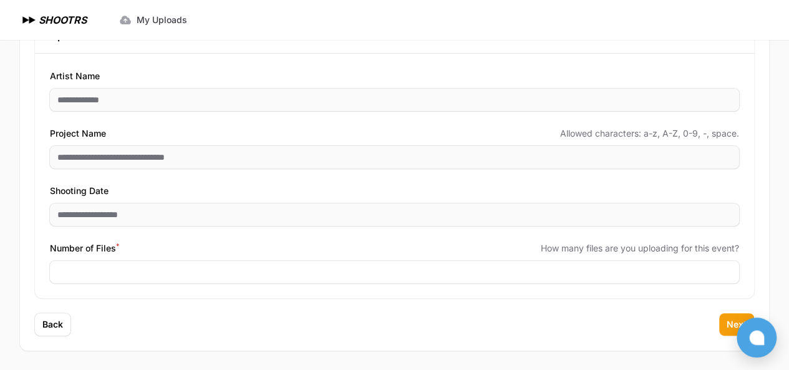  I want to click on span: Shooting Date, so click(79, 191).